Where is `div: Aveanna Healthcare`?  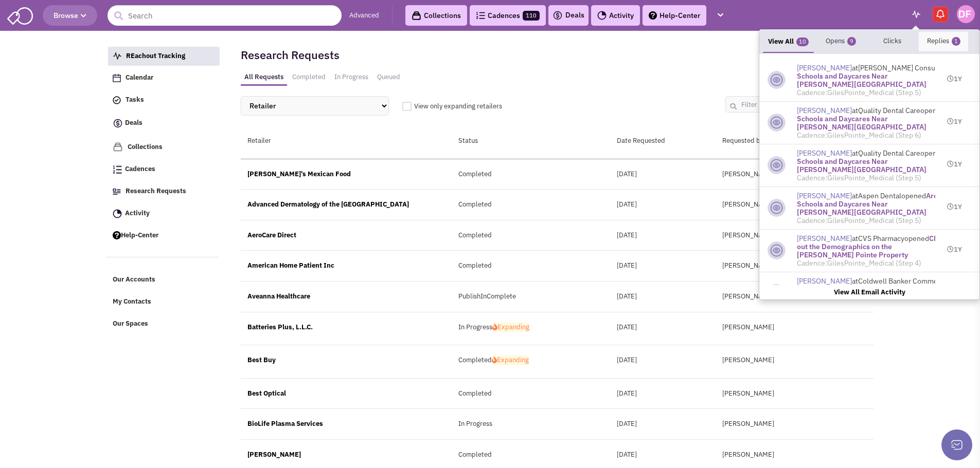 div: Aveanna Healthcare is located at coordinates (346, 296).